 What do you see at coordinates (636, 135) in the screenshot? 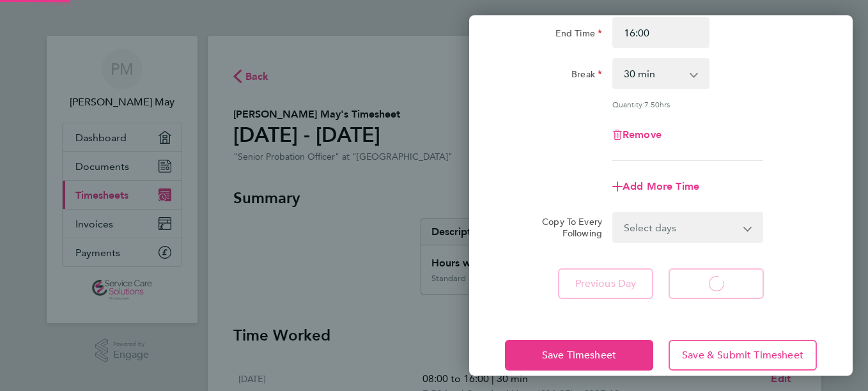
I see `button: Remove` at bounding box center [636, 135].